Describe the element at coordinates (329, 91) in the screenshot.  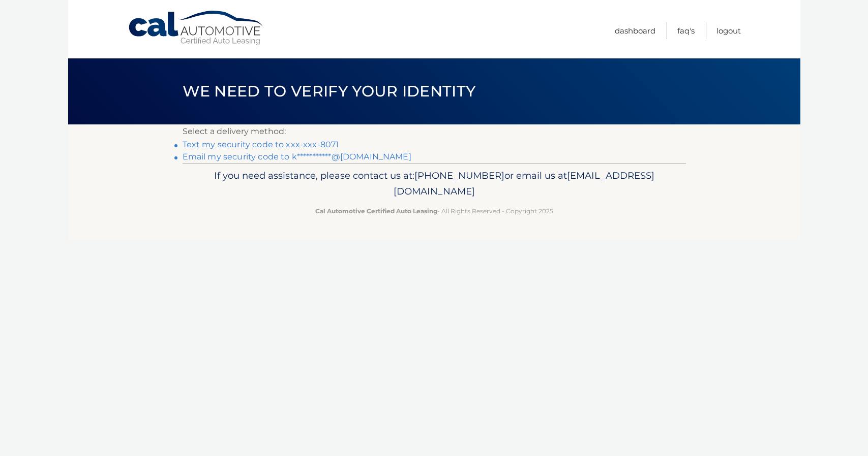
I see `span: We need to verify your identity` at that location.